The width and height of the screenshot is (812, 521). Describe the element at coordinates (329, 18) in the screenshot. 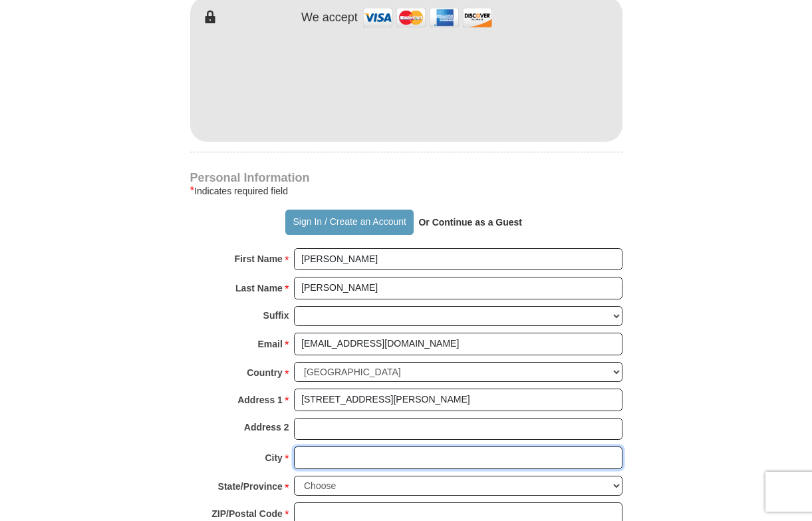

I see `h4: We accept` at that location.